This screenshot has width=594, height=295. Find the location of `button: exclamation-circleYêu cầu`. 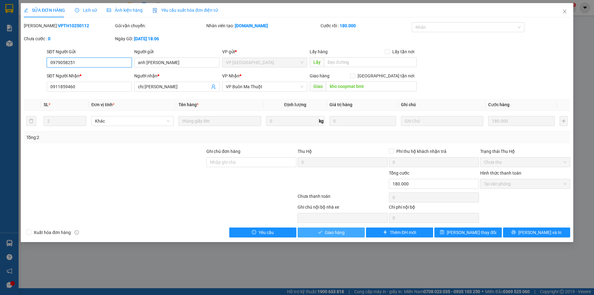

button: exclamation-circleYêu cầu is located at coordinates (263, 232).